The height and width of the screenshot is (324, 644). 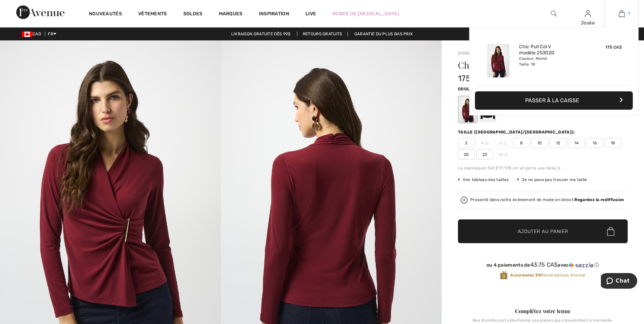 What do you see at coordinates (553, 61) in the screenshot?
I see `div: Couleur: Merlot Taille: 18` at bounding box center [553, 61].